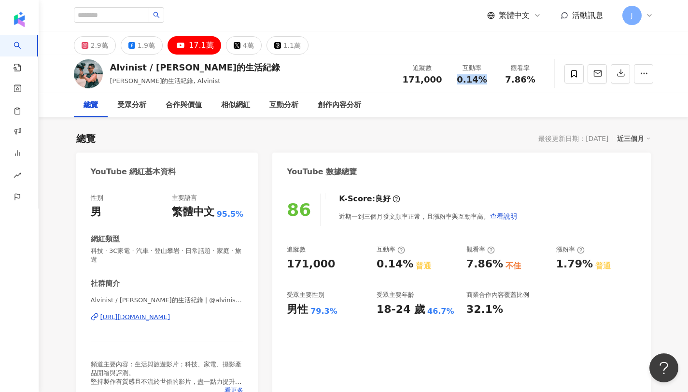 The width and height of the screenshot is (688, 392). I want to click on div: 主要語言, so click(184, 198).